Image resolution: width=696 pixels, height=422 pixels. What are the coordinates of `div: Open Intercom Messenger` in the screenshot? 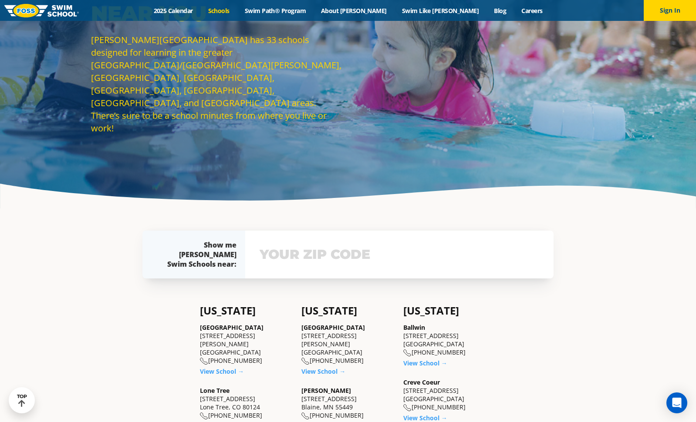 It's located at (677, 403).